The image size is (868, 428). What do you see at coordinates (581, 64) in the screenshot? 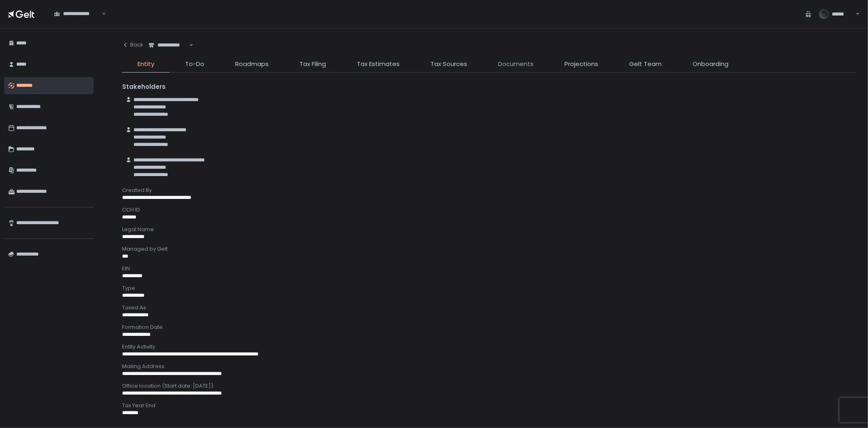
I see `span: Projections` at bounding box center [581, 64].